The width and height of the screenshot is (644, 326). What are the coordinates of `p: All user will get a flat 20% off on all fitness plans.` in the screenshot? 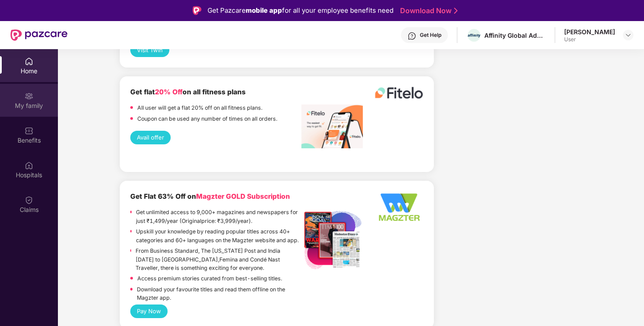 It's located at (199, 107).